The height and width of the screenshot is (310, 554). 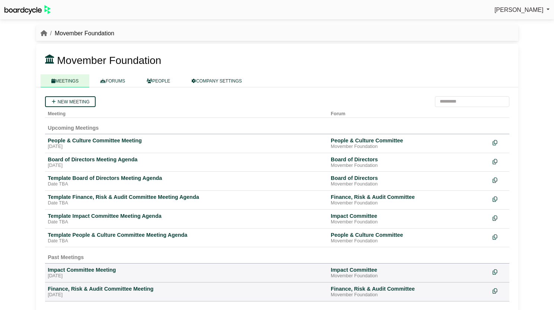 I want to click on span: Movember Foundation, so click(x=109, y=60).